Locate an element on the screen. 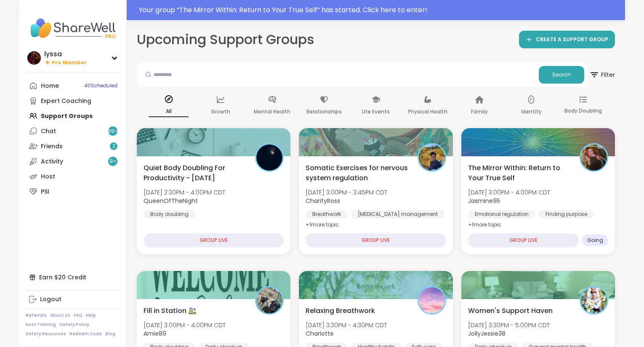  div: lyssa is located at coordinates (65, 54).